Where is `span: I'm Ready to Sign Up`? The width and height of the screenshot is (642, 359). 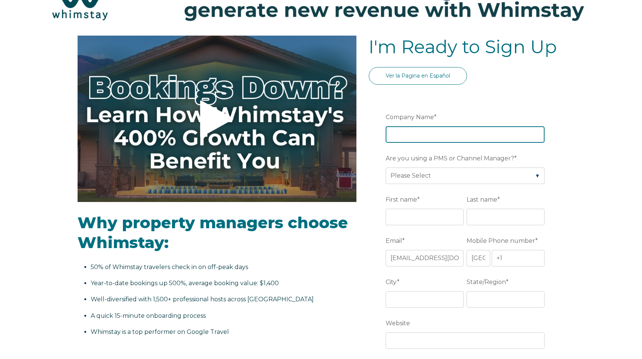 span: I'm Ready to Sign Up is located at coordinates (463, 47).